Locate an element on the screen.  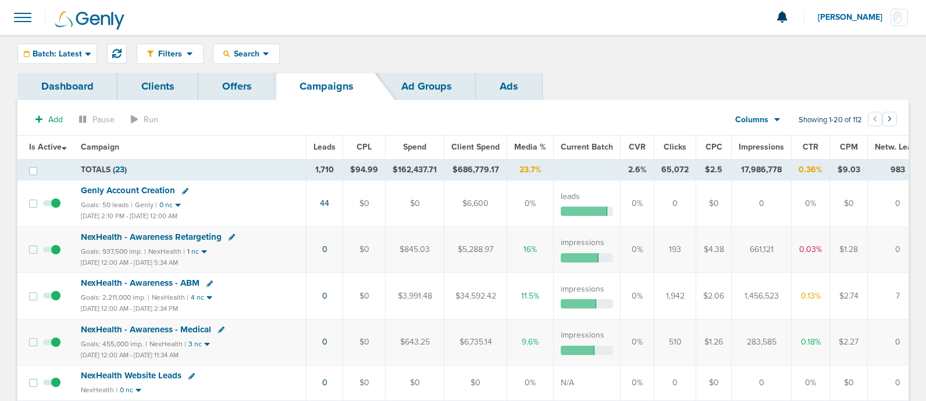
td: 193 is located at coordinates (675, 249).